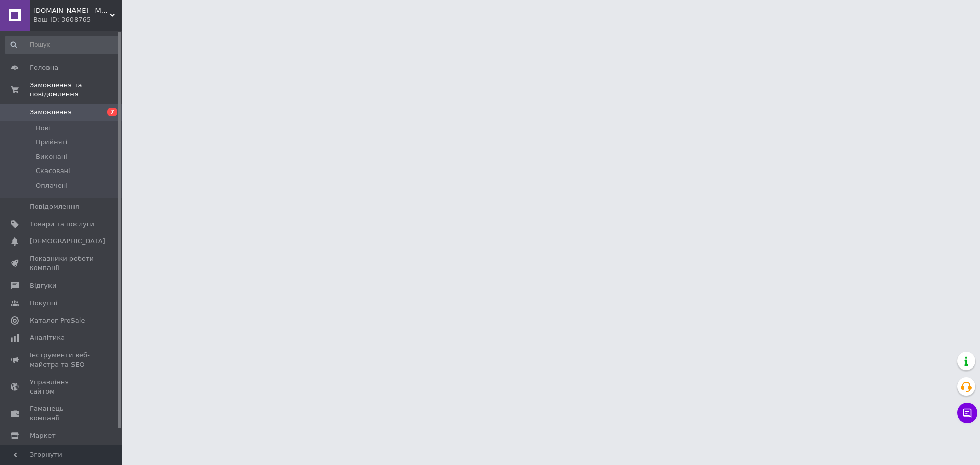  I want to click on span: Повідомлення, so click(54, 207).